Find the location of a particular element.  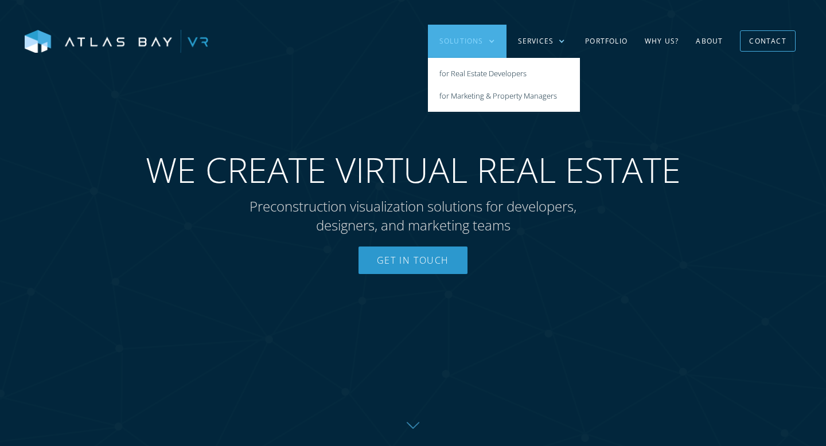

span: WE CREATE VIRTUAL REAL ESTATE is located at coordinates (413, 170).